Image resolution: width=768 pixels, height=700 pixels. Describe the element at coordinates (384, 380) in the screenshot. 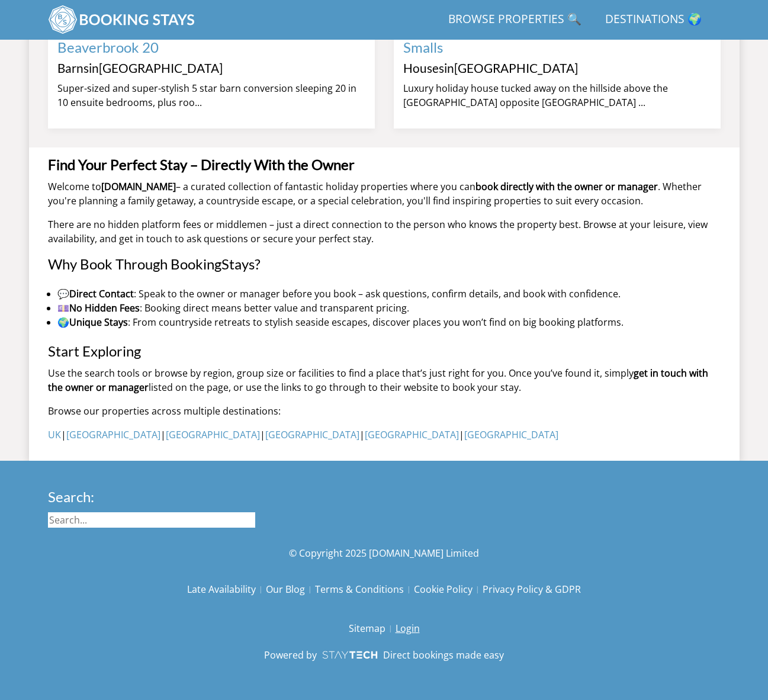

I see `p: Use the search tools or browse by region, group size or facilities to find a place that’s just ri...` at that location.